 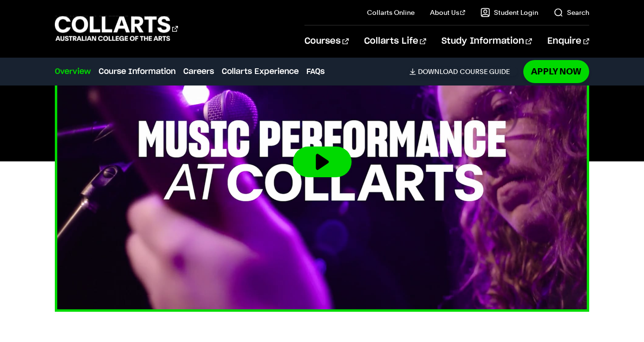 I want to click on a: Study Information, so click(x=487, y=41).